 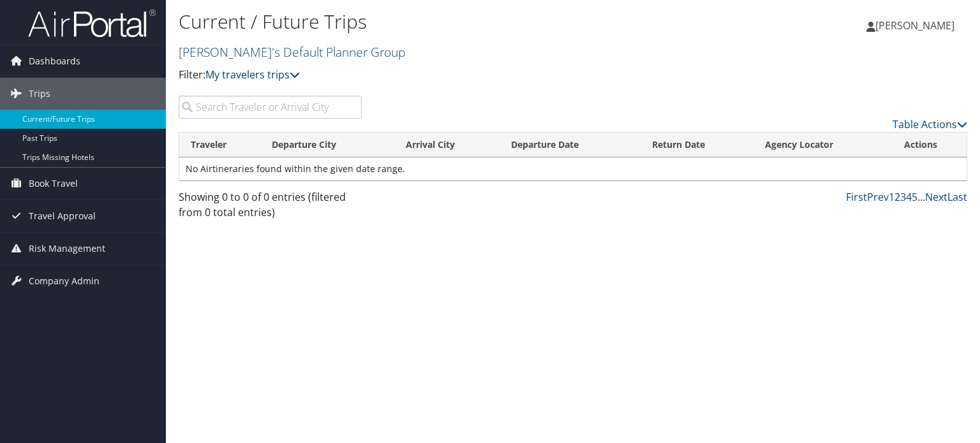 What do you see at coordinates (929, 145) in the screenshot?
I see `th: Actions` at bounding box center [929, 145].